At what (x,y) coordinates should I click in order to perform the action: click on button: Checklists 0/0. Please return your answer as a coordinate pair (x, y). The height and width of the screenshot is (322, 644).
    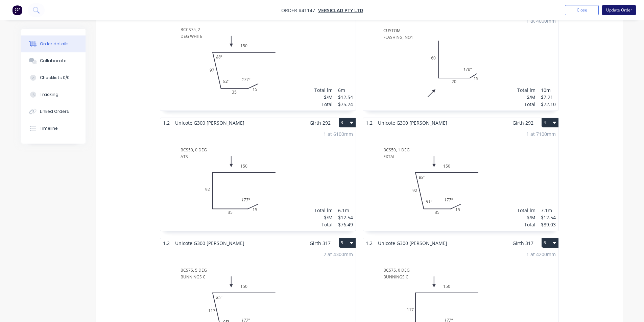
    Looking at the image, I should click on (53, 78).